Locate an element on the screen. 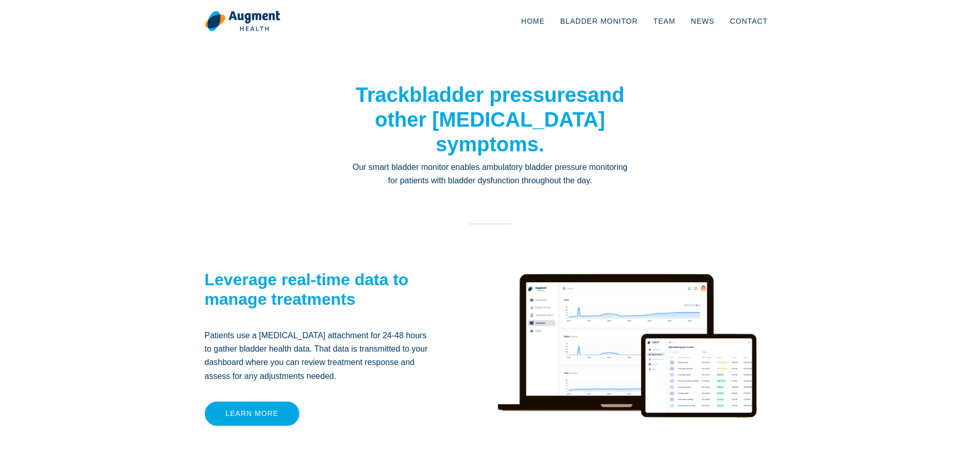  a: Home is located at coordinates (533, 21).